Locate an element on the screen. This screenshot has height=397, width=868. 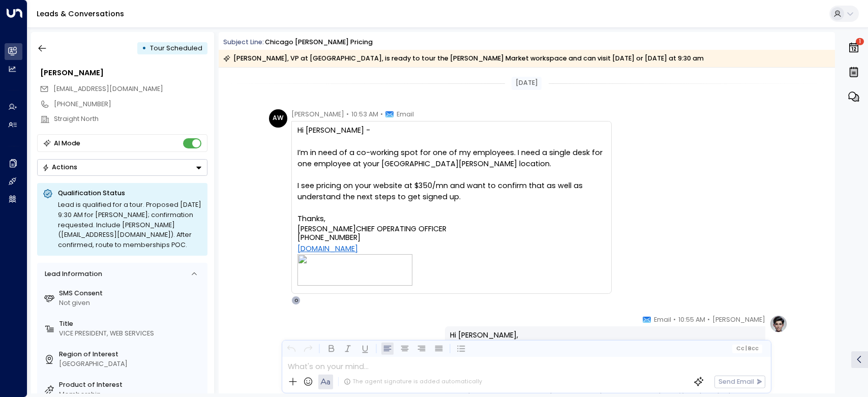
label: Region of Interest is located at coordinates (132, 354).